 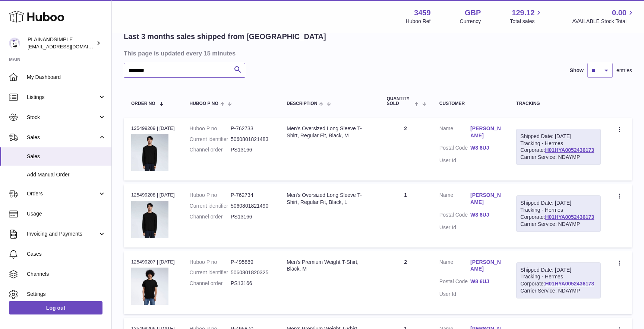 What do you see at coordinates (67, 294) in the screenshot?
I see `span: Settings` at bounding box center [67, 294].